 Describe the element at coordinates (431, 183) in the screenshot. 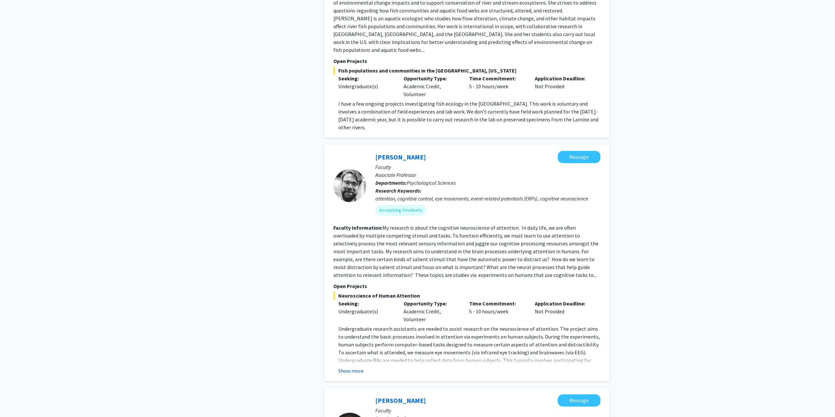

I see `span: Psychological Sciences` at that location.